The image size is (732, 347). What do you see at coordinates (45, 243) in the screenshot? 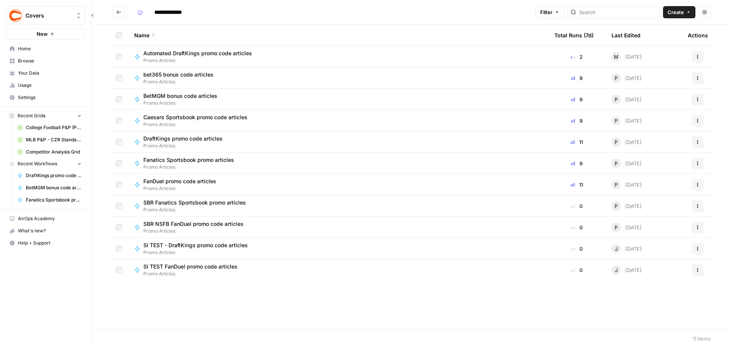
I see `button: Help + Support` at bounding box center [45, 243].